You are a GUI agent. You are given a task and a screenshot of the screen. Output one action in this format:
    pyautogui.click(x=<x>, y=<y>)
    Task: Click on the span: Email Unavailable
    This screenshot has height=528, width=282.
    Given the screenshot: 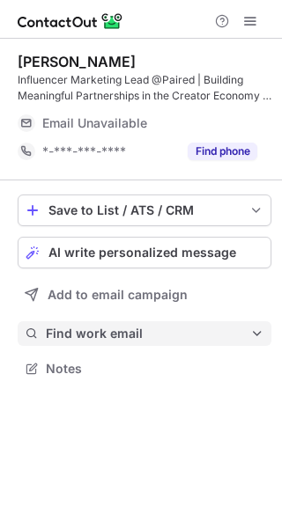 What is the action you would take?
    pyautogui.click(x=94, y=123)
    